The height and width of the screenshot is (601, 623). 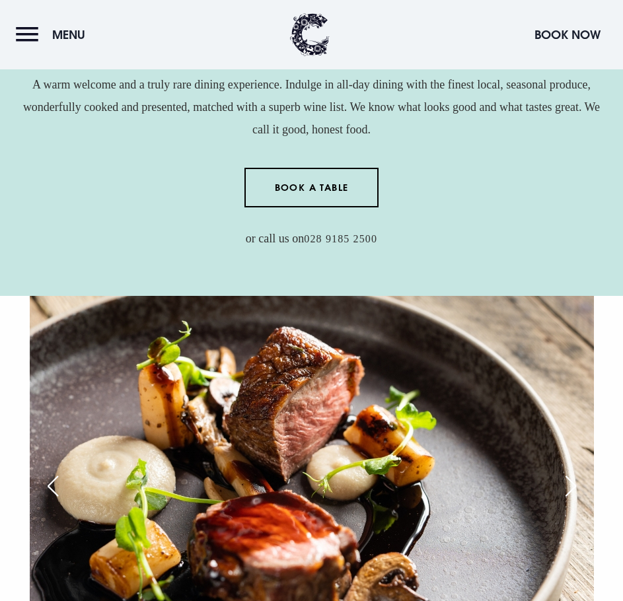 I want to click on button: Menu, so click(x=53, y=34).